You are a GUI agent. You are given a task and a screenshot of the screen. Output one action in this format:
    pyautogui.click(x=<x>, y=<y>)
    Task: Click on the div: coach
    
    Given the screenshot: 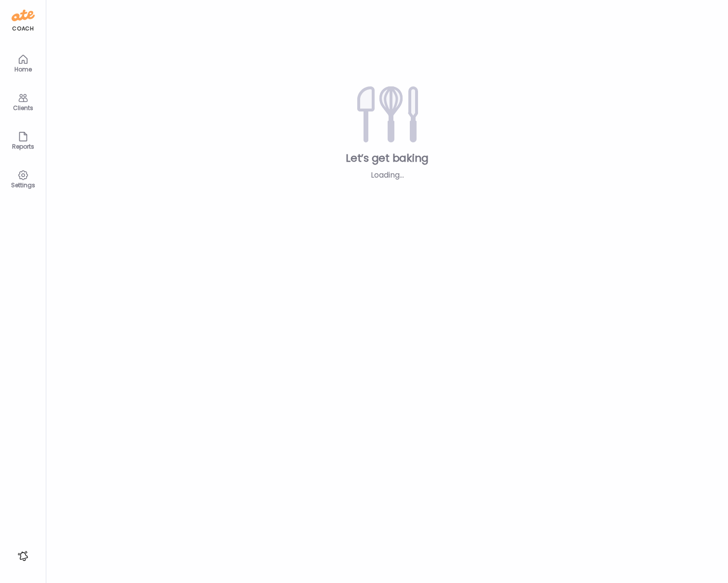 What is the action you would take?
    pyautogui.click(x=23, y=28)
    